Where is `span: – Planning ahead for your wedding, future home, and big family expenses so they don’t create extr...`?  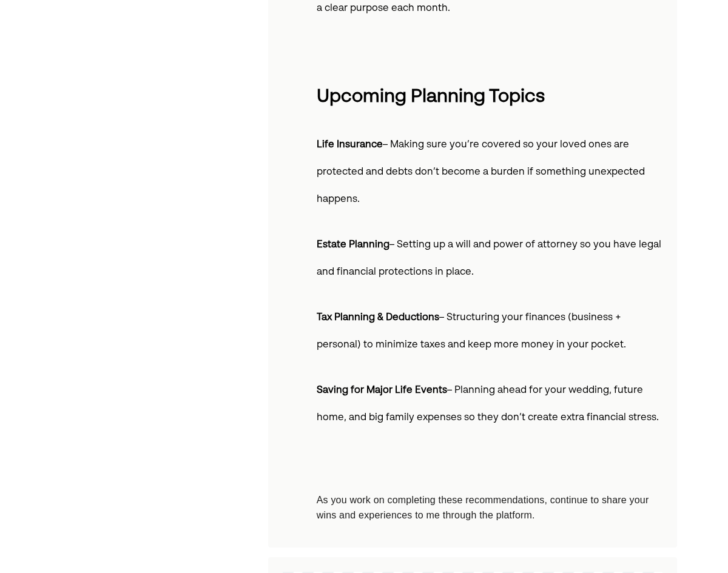
span: – Planning ahead for your wedding, future home, and big family expenses so they don’t create extr... is located at coordinates (487, 404).